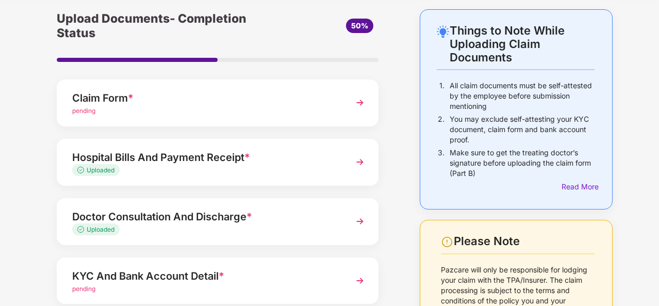 Image resolution: width=659 pixels, height=306 pixels. Describe the element at coordinates (205, 276) in the screenshot. I see `div: KYC And Bank Account Detail` at that location.